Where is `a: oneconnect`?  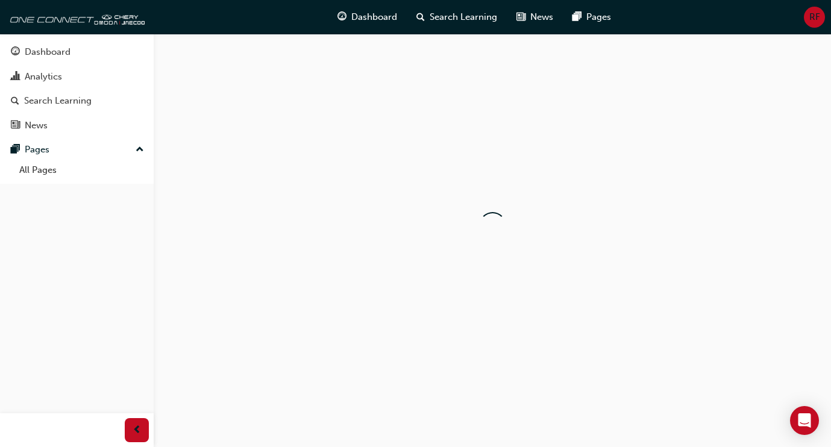 a: oneconnect is located at coordinates (75, 17).